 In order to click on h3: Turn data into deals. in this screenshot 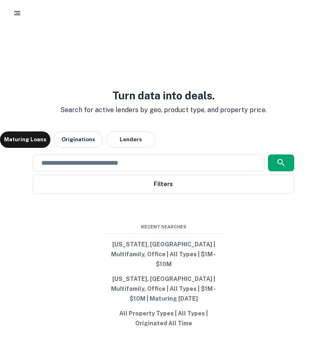, I will do `click(164, 95)`.